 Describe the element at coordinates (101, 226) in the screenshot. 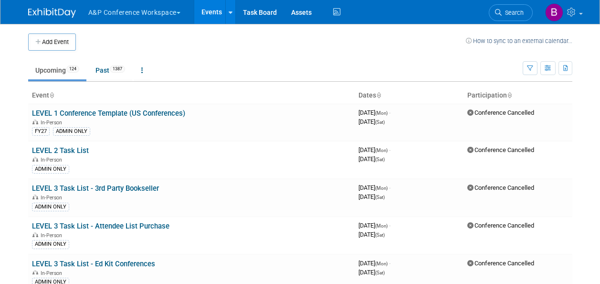

I see `a: LEVEL 3 Task List - Attendee List Purchase` at that location.